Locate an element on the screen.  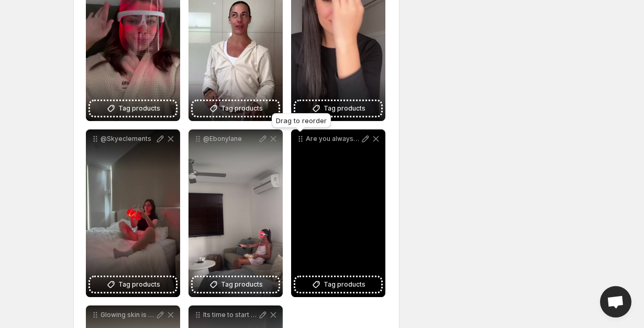
div: @SkyeclementsTag products is located at coordinates (133, 213).